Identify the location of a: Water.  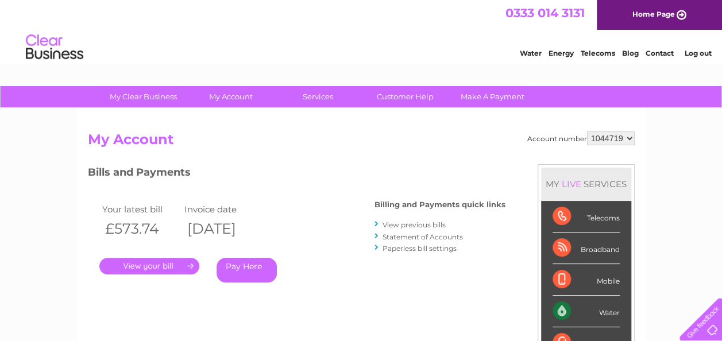
(531, 53).